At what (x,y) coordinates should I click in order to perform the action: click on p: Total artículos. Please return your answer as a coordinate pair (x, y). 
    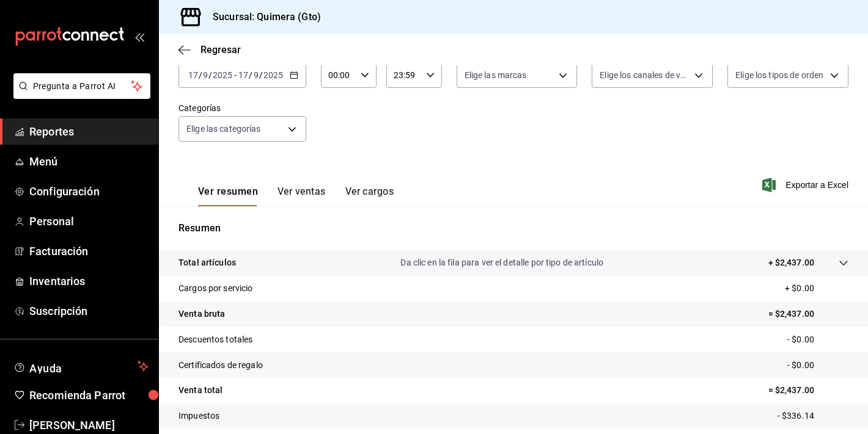
    Looking at the image, I should click on (207, 262).